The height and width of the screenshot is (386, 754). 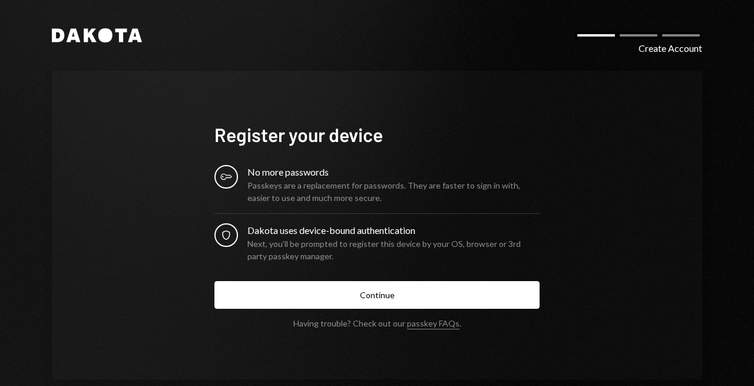 I want to click on h1: Register your device, so click(x=377, y=134).